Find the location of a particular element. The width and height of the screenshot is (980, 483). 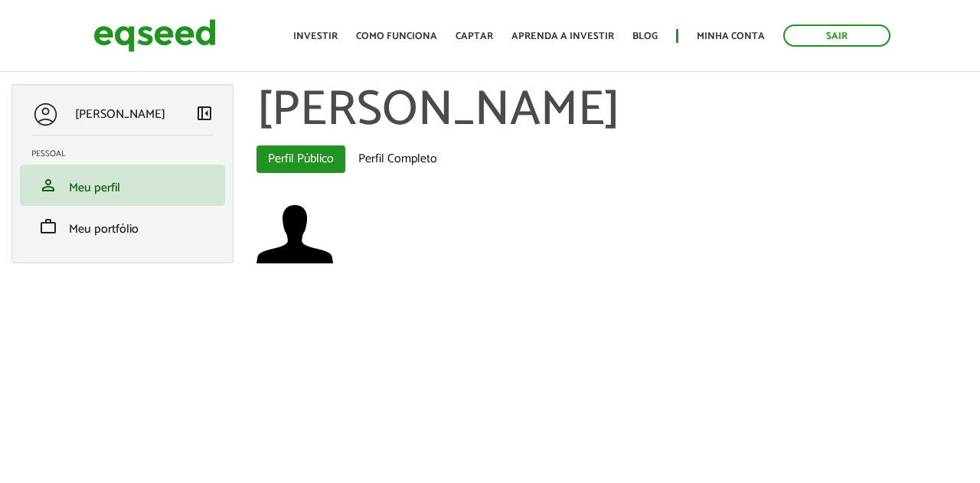

img: EqSeed is located at coordinates (155, 35).